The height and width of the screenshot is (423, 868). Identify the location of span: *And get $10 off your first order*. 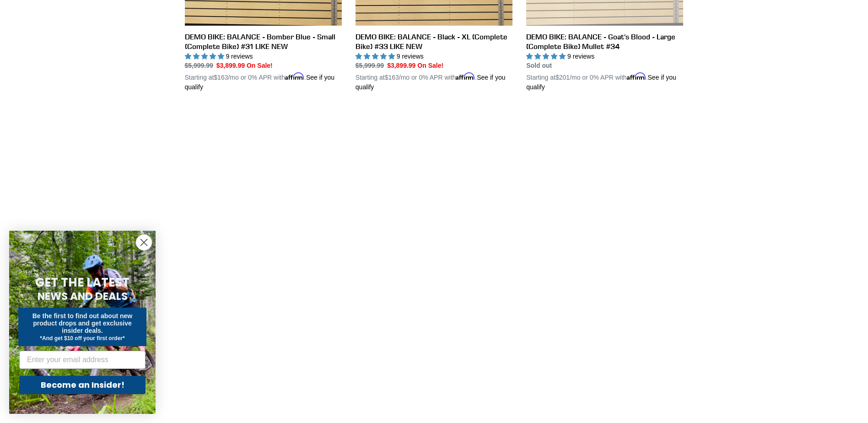
(82, 338).